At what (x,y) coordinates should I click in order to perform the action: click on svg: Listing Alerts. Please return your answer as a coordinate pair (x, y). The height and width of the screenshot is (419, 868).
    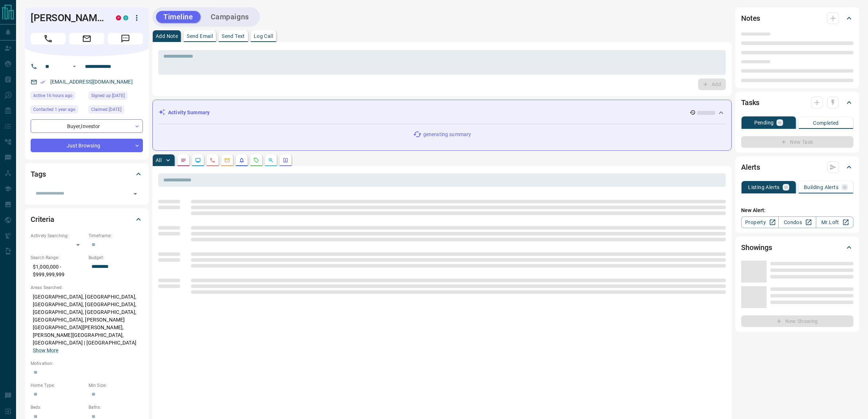
    Looking at the image, I should click on (242, 160).